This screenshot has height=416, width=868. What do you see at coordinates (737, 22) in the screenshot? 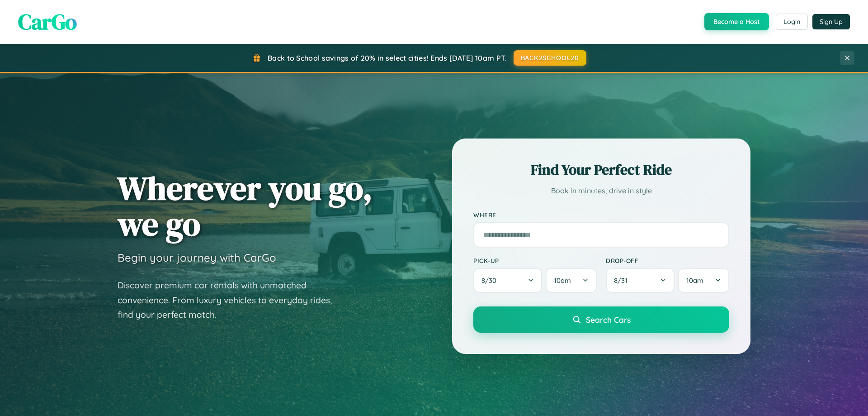
I see `button: Become a Host` at bounding box center [737, 22].